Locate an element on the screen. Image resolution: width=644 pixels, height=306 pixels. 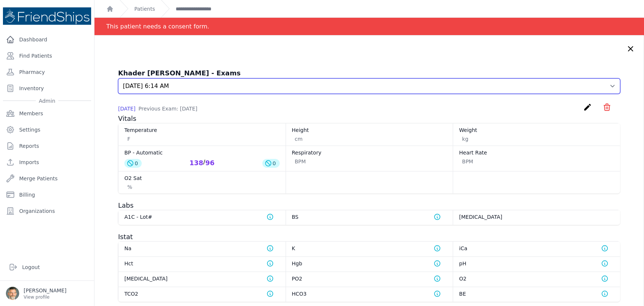
a: Dashboard is located at coordinates (47, 39).